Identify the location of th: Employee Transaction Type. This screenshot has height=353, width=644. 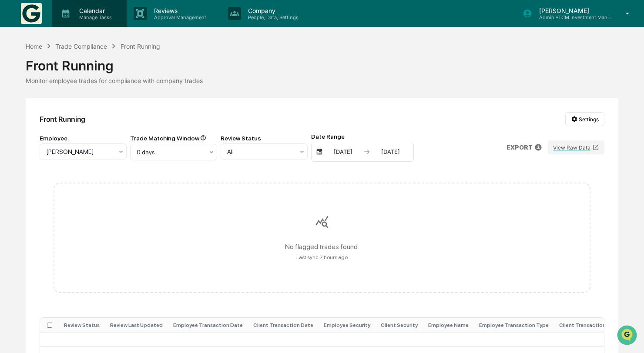
(514, 325).